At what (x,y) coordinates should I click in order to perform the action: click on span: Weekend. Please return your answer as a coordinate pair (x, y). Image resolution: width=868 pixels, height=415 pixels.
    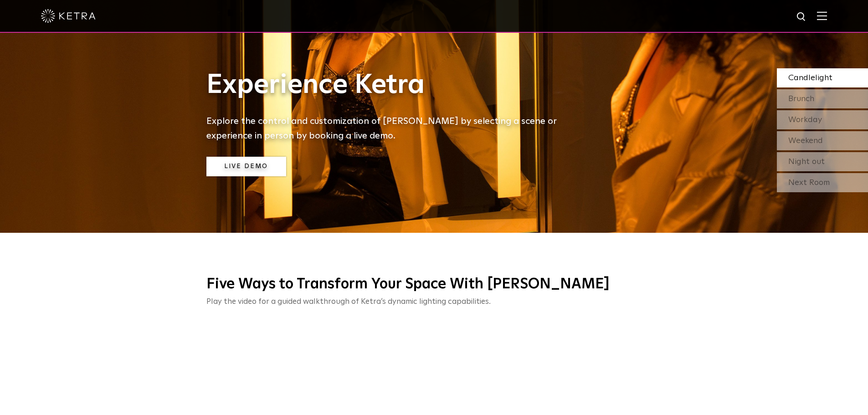
    Looking at the image, I should click on (806, 140).